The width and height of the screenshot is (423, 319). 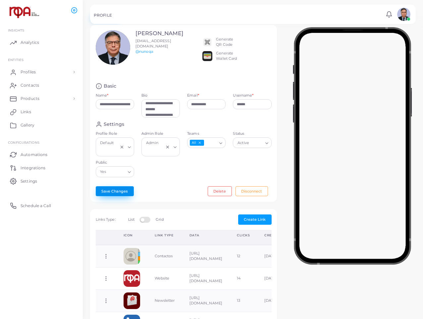 I want to click on span: ENTITIES, so click(x=16, y=60).